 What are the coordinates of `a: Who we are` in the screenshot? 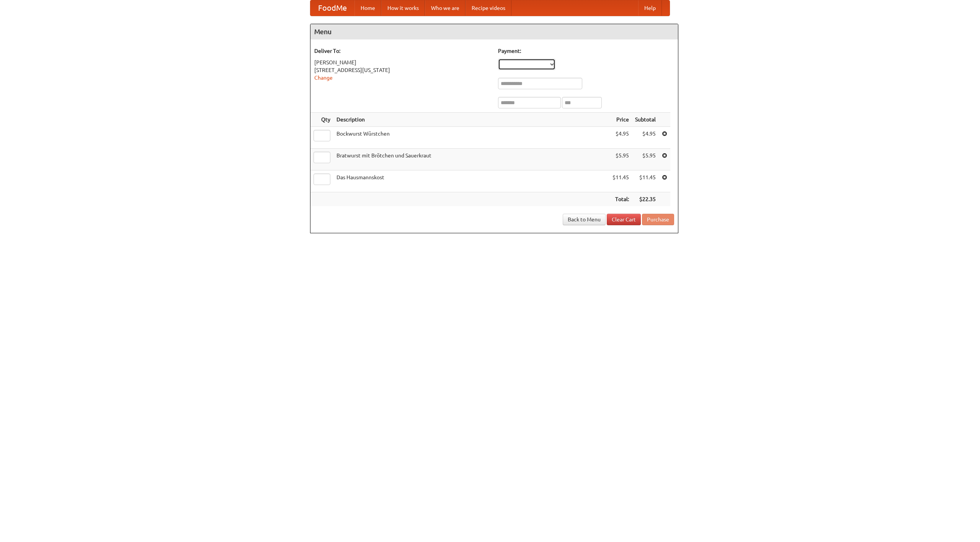 It's located at (446, 8).